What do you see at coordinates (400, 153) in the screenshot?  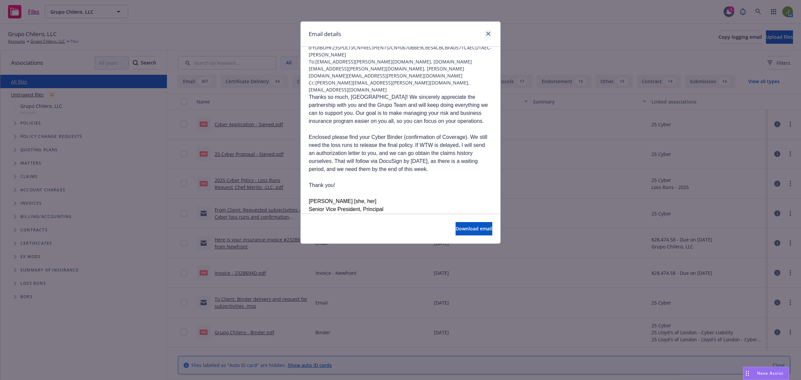 I see `p: Enclosed please find your Cyber Binder (confirmation of Coverage). We still need the loss runs to...` at bounding box center [400, 153].